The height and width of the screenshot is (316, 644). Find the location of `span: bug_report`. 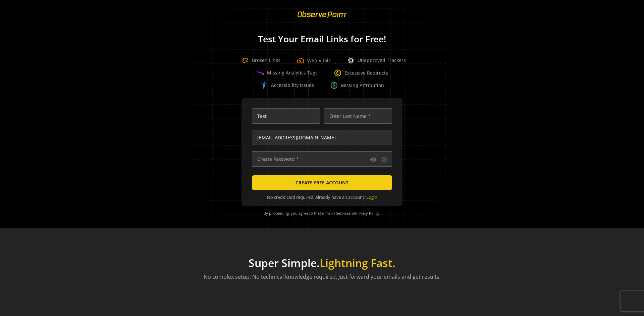

span: bug_report is located at coordinates (351, 61).